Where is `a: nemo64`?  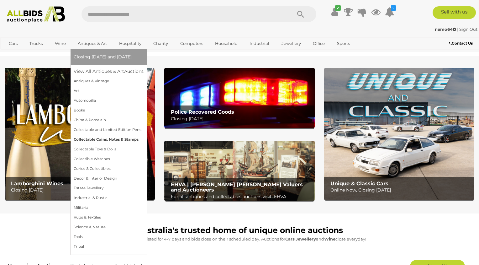 a: nemo64 is located at coordinates (446, 29).